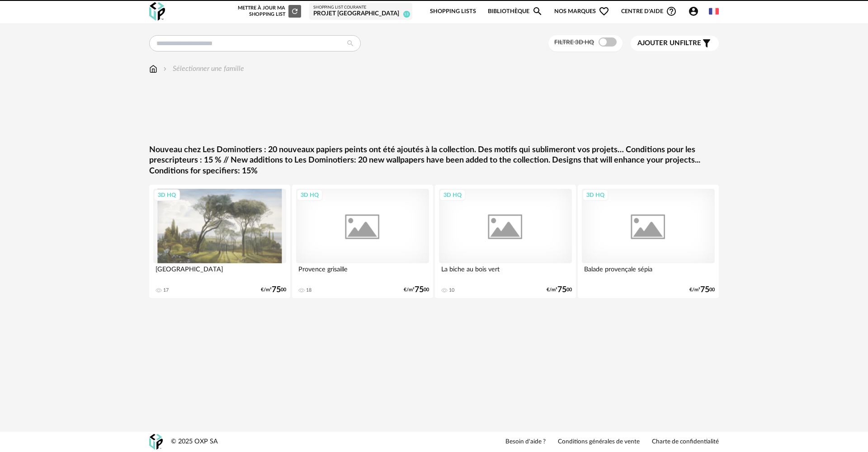  I want to click on div: 17, so click(166, 291).